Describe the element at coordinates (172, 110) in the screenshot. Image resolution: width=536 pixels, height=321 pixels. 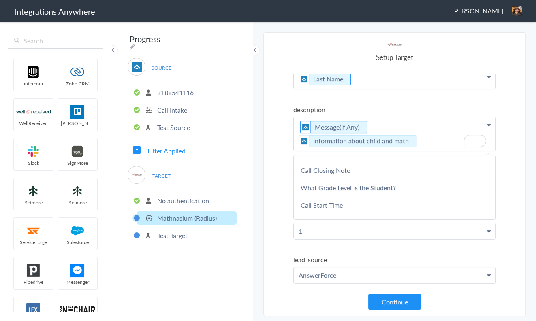
I see `p: Call Intake` at that location.